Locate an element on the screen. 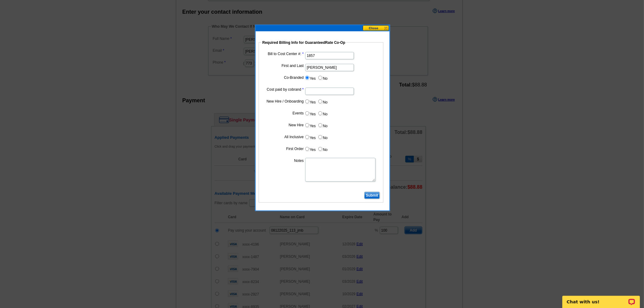 Image resolution: width=644 pixels, height=308 pixels. button: Open LiveChat chat widget is located at coordinates (74, 13).